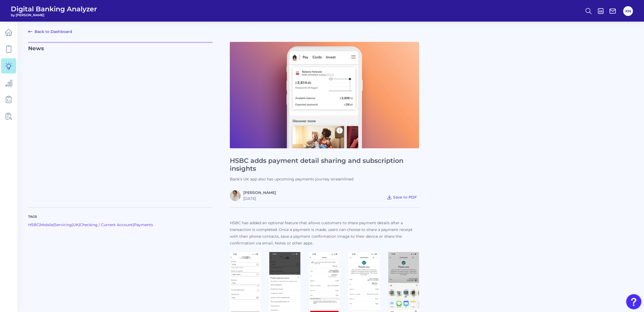 The height and width of the screenshot is (312, 644). What do you see at coordinates (76, 225) in the screenshot?
I see `a: UK` at bounding box center [76, 225].